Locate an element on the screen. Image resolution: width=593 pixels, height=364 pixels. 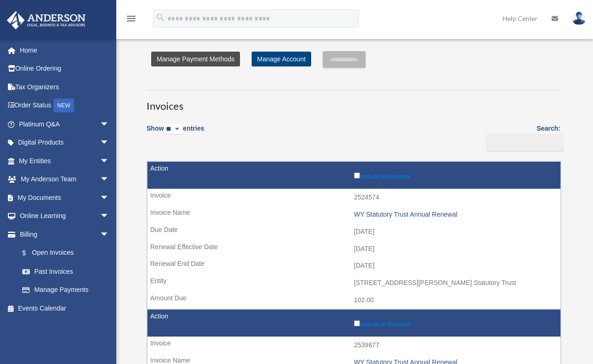
input: Search: is located at coordinates (525, 142).